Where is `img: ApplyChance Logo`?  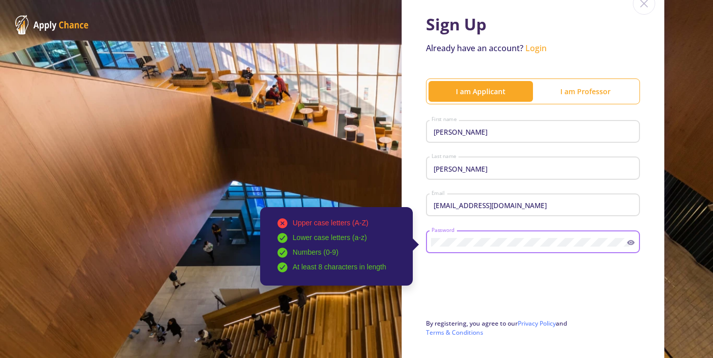
img: ApplyChance Logo is located at coordinates (52, 25).